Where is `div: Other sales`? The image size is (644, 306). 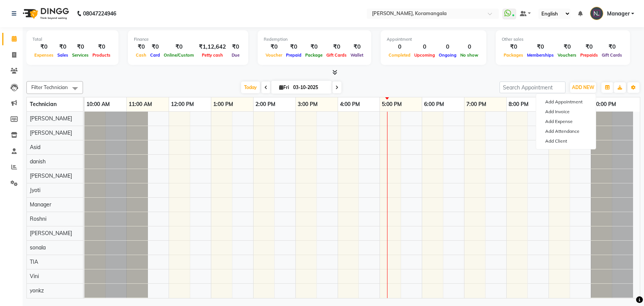 div: Other sales is located at coordinates (563, 39).